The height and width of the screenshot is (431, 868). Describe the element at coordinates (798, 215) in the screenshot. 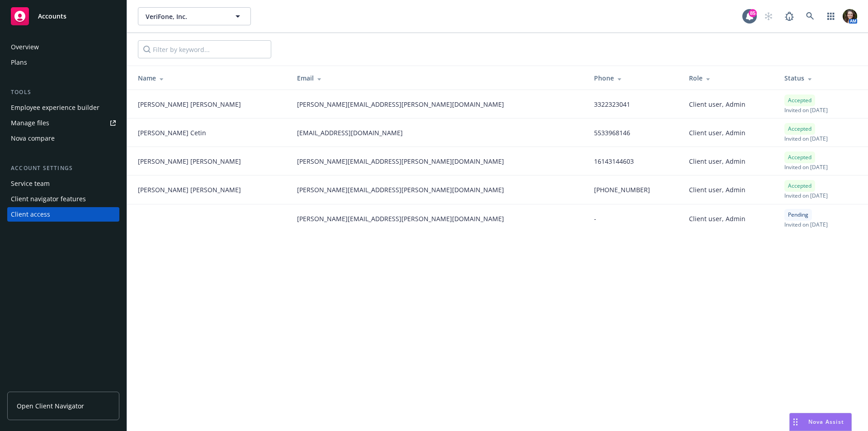

I see `span: Pending` at that location.